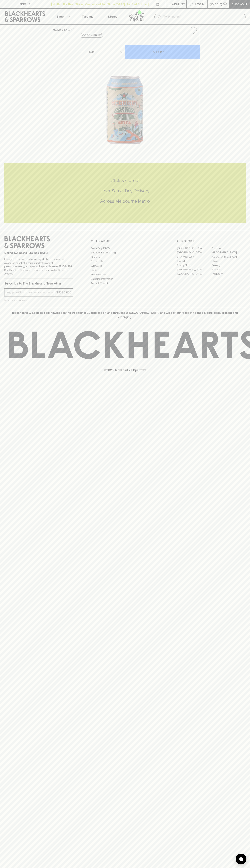 The image size is (250, 868). Describe the element at coordinates (39, 284) in the screenshot. I see `p: Subscribe to The Blackhearts Newsletter` at that location.